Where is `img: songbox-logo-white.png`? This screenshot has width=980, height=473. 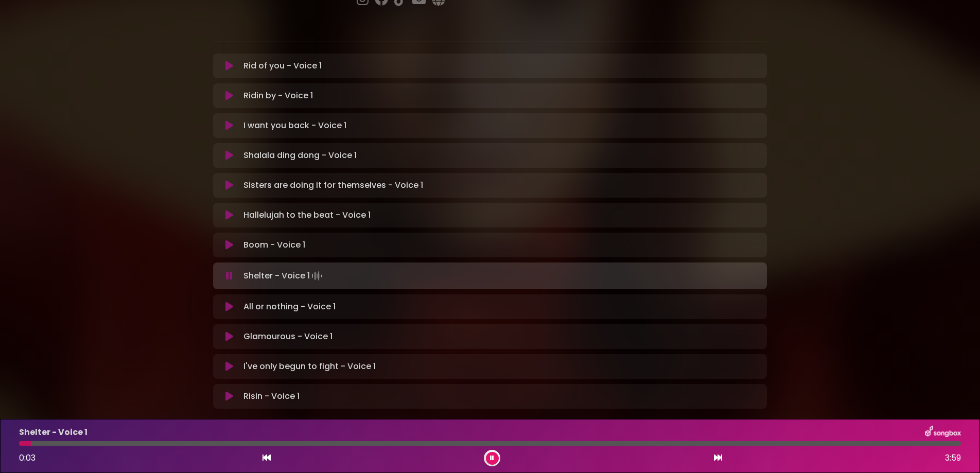
img: songbox-logo-white.png is located at coordinates (943, 432).